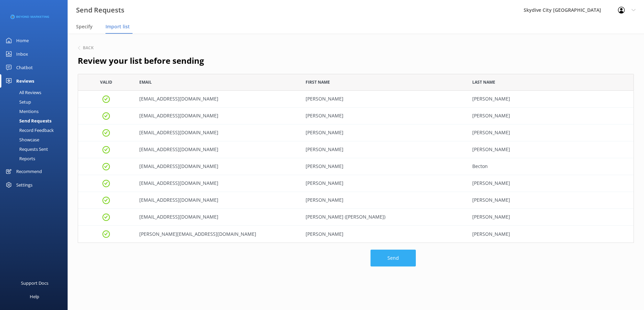  I want to click on div: Inbox, so click(22, 54).